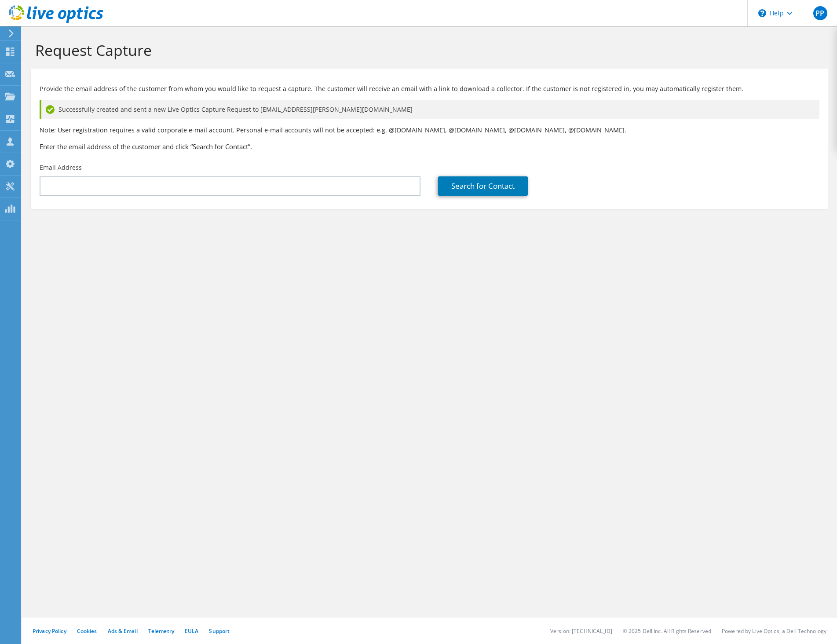  I want to click on a: Privacy Policy, so click(49, 630).